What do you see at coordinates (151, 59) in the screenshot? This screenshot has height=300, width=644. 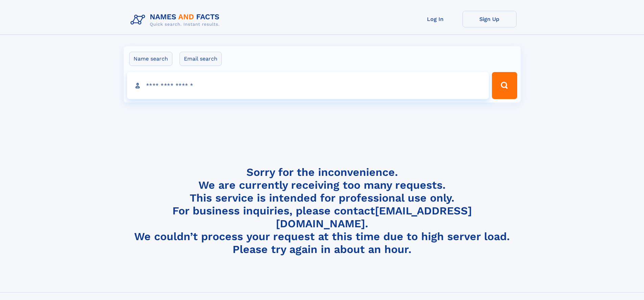 I see `label: Name search` at bounding box center [151, 59].